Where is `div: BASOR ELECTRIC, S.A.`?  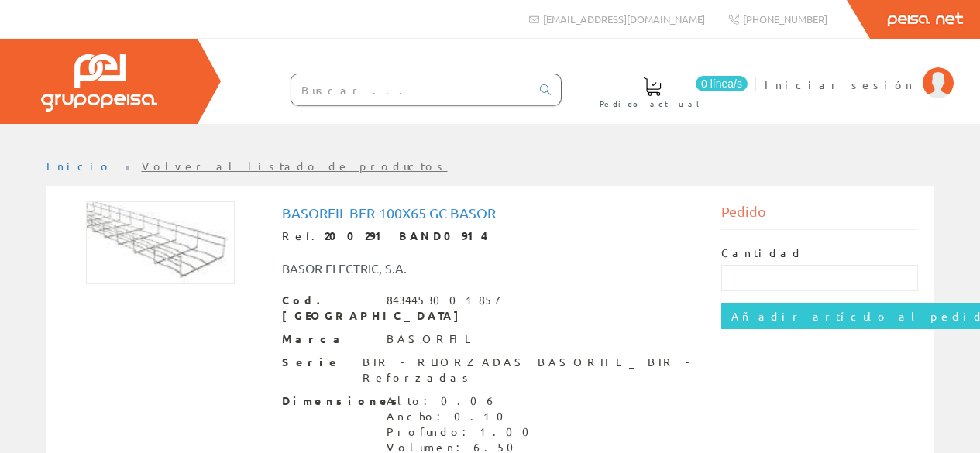
div: BASOR ELECTRIC, S.A. is located at coordinates (398, 268).